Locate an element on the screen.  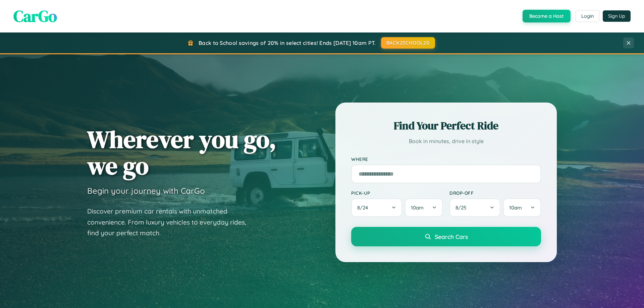
span: 8 / 24 is located at coordinates (364, 208).